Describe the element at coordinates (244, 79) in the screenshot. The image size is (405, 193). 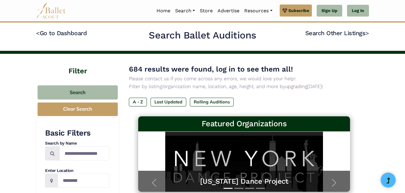
I see `p: Please contact us if you come across any errors, we would love your help!` at that location.